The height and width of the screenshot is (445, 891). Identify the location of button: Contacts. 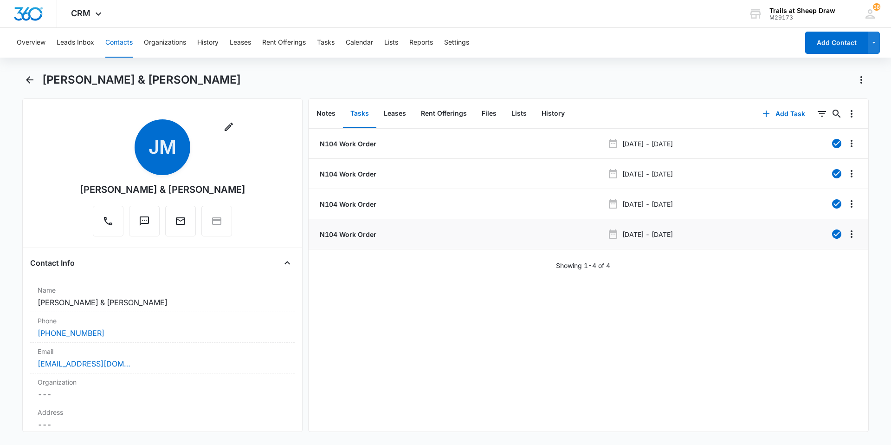
(119, 43).